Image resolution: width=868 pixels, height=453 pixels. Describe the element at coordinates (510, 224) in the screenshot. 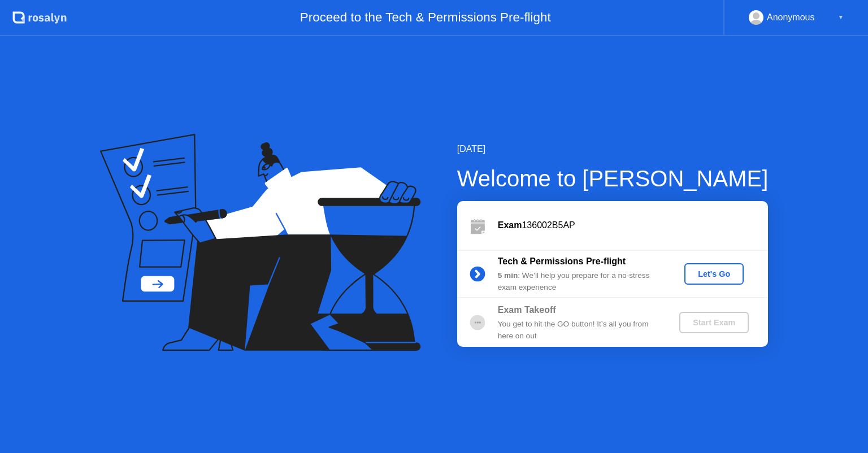

I see `b: Exam` at that location.